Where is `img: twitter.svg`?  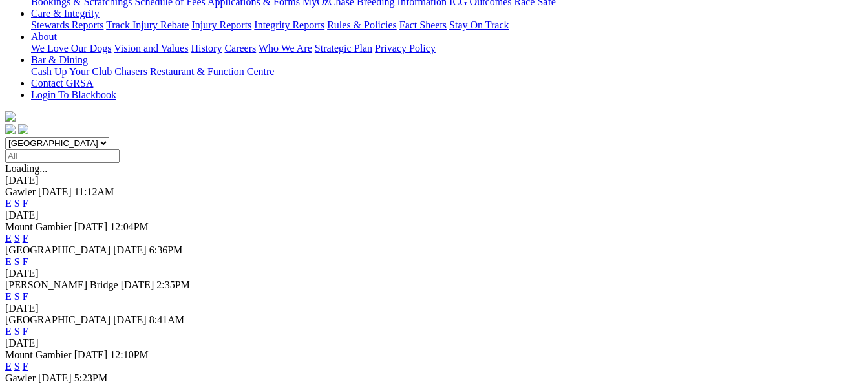
img: twitter.svg is located at coordinates (24, 129).